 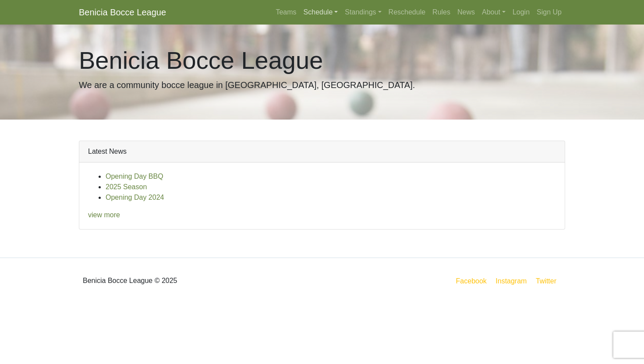 I want to click on a: Instagram, so click(x=511, y=281).